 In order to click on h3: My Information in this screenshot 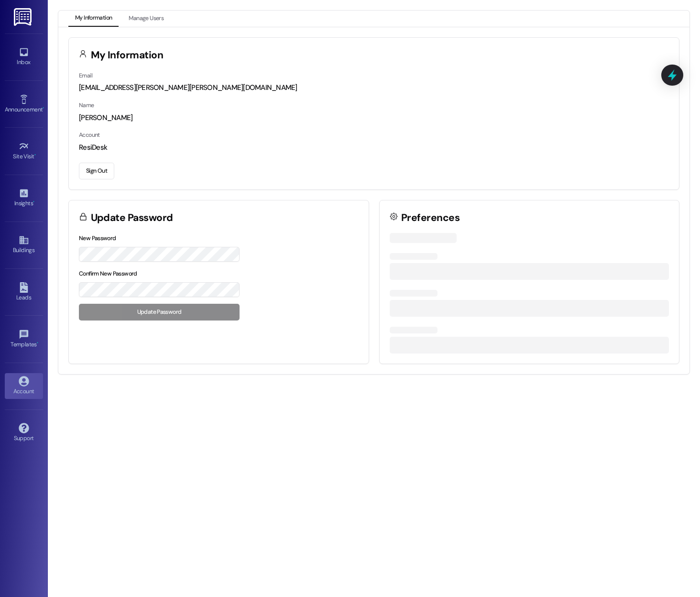, I will do `click(127, 55)`.